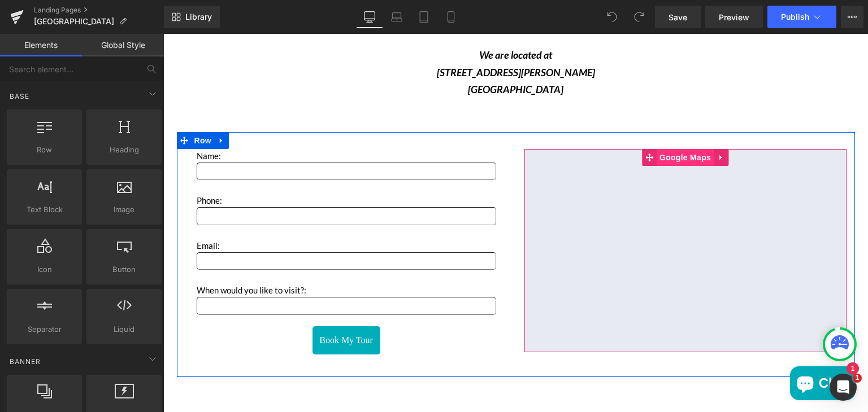  What do you see at coordinates (424, 17) in the screenshot?
I see `a: Tablet` at bounding box center [424, 17].